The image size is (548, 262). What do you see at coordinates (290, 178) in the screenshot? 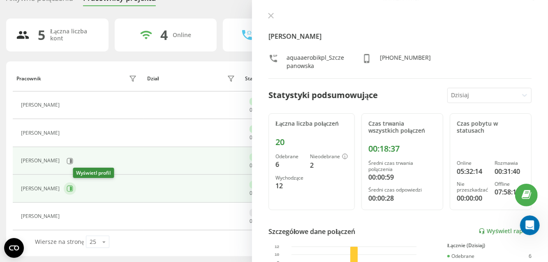
I see `div: Wychodzące` at bounding box center [290, 178].